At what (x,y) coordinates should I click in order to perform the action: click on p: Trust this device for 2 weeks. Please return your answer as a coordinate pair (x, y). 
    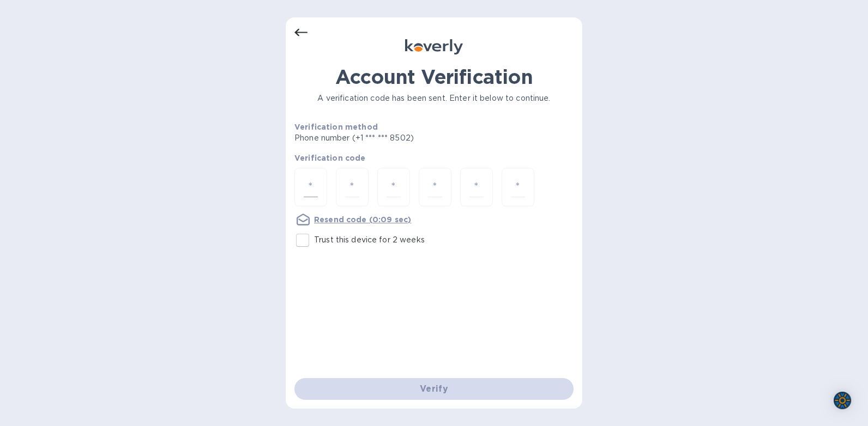
    Looking at the image, I should click on (369, 239).